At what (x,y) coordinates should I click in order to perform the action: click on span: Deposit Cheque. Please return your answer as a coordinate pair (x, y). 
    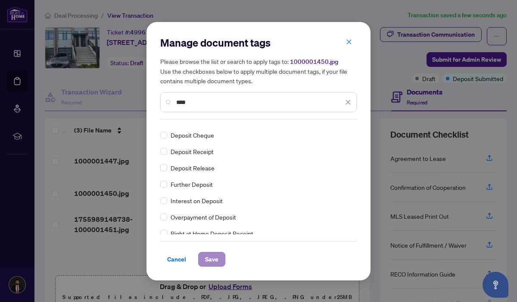
    Looking at the image, I should click on (192, 135).